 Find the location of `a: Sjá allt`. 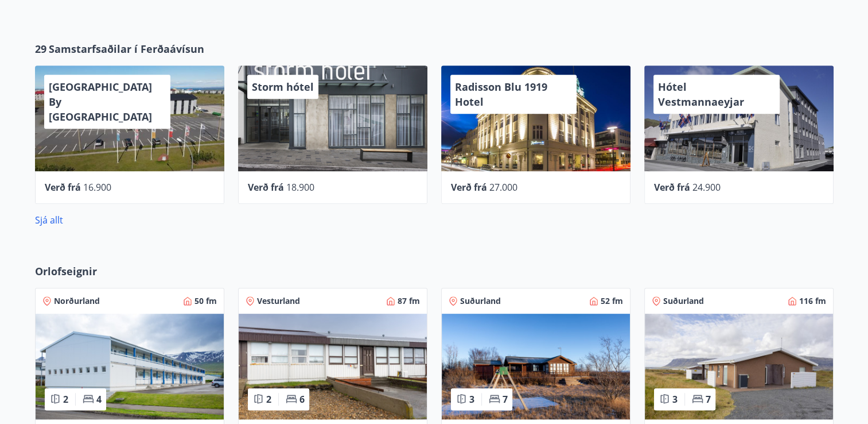

a: Sjá allt is located at coordinates (49, 220).